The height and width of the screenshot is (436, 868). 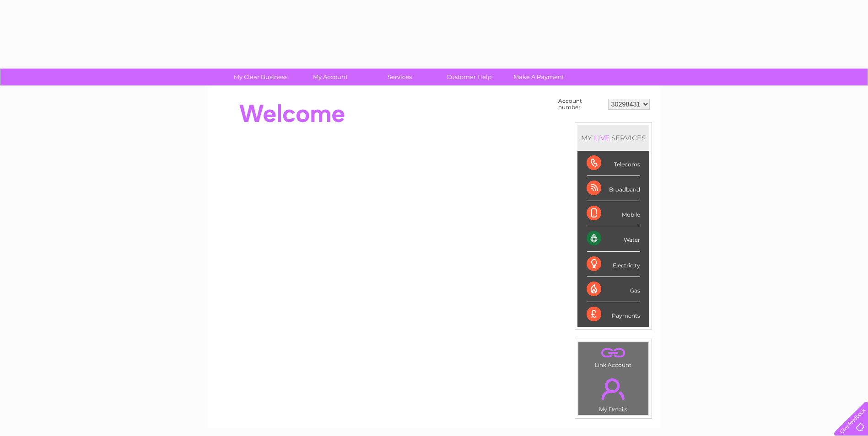 I want to click on a: My Account, so click(x=329, y=77).